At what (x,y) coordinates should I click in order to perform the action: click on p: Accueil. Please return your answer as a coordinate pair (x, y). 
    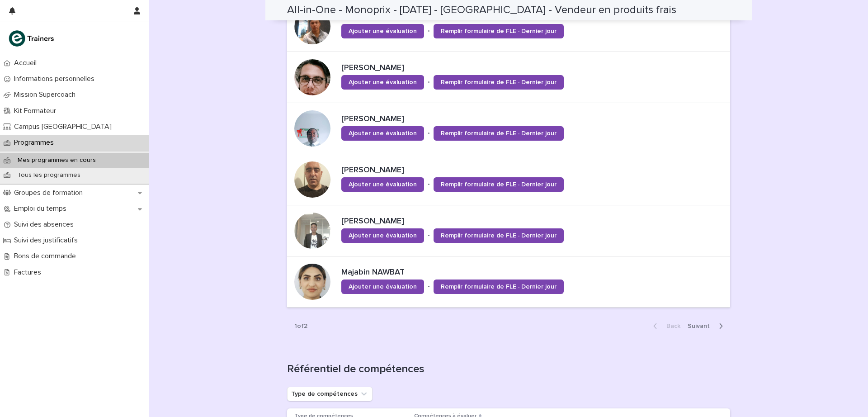
    Looking at the image, I should click on (27, 63).